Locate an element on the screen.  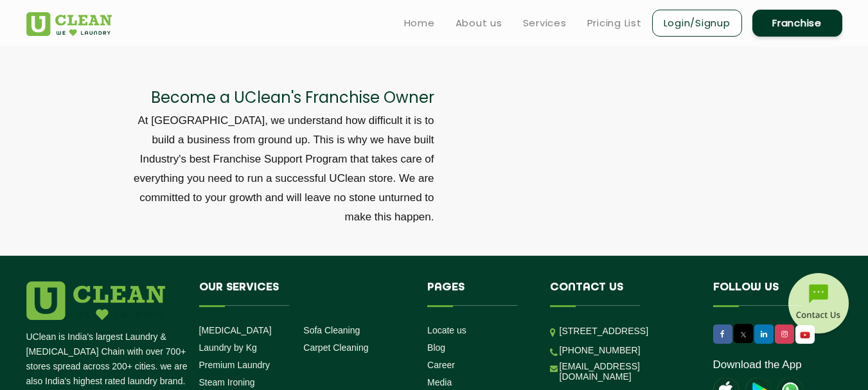
a: Premium Laundry is located at coordinates (235, 365).